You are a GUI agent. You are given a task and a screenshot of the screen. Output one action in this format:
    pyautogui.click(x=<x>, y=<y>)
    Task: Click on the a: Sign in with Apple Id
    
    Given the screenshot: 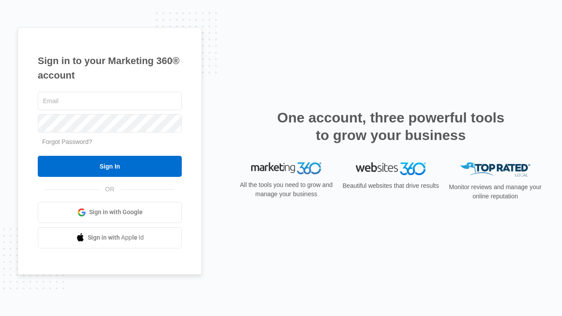 What is the action you would take?
    pyautogui.click(x=110, y=238)
    